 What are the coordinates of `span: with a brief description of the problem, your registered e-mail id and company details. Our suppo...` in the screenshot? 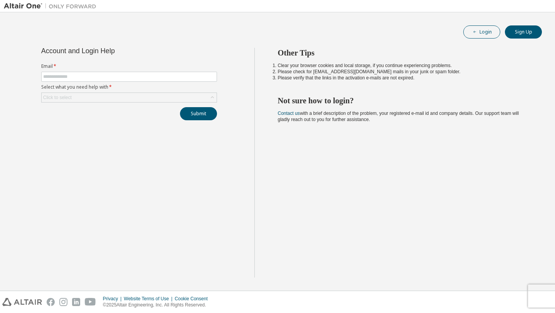 It's located at (399, 116).